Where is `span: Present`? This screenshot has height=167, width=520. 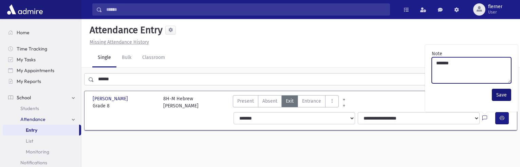
span: Present is located at coordinates (246, 101).